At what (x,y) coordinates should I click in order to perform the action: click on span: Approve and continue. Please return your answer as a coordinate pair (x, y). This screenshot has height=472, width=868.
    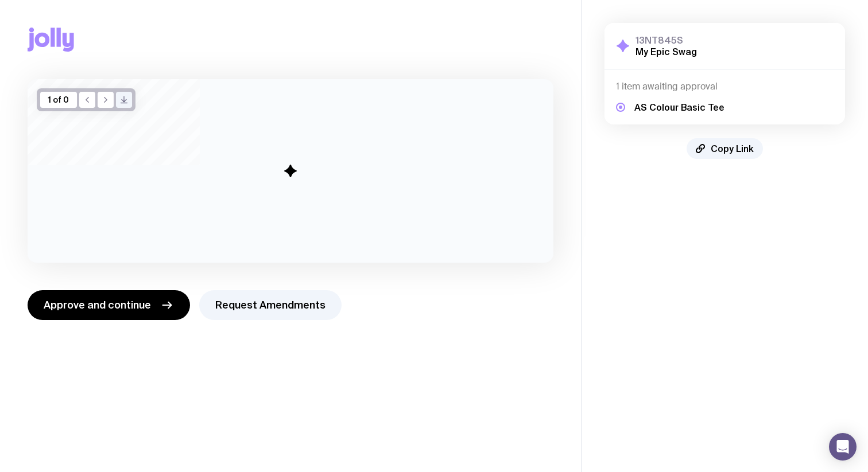
    Looking at the image, I should click on (97, 305).